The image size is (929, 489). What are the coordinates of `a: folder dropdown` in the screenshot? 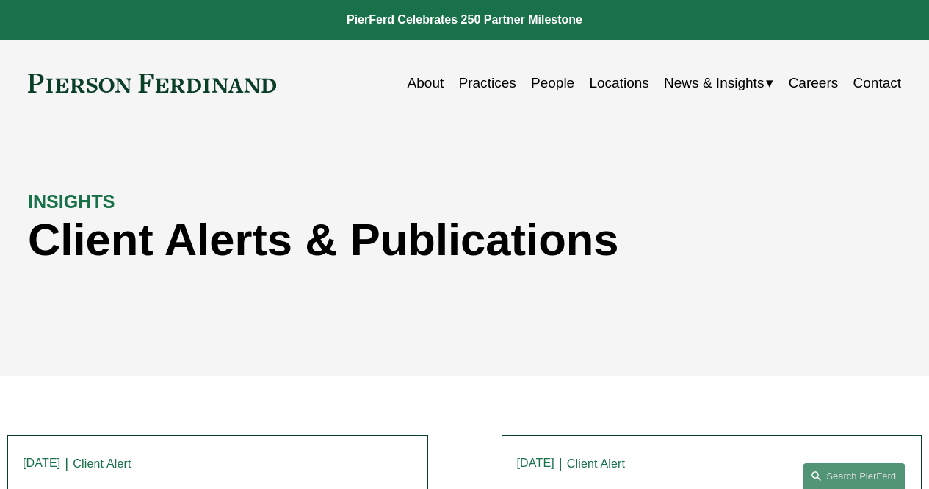 It's located at (718, 83).